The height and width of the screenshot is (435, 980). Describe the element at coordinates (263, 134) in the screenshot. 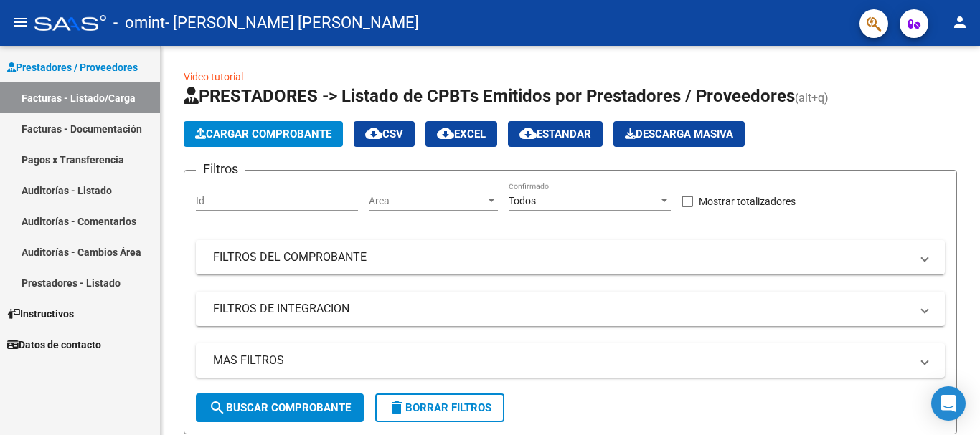

I see `button: Cargar Comprobante` at that location.